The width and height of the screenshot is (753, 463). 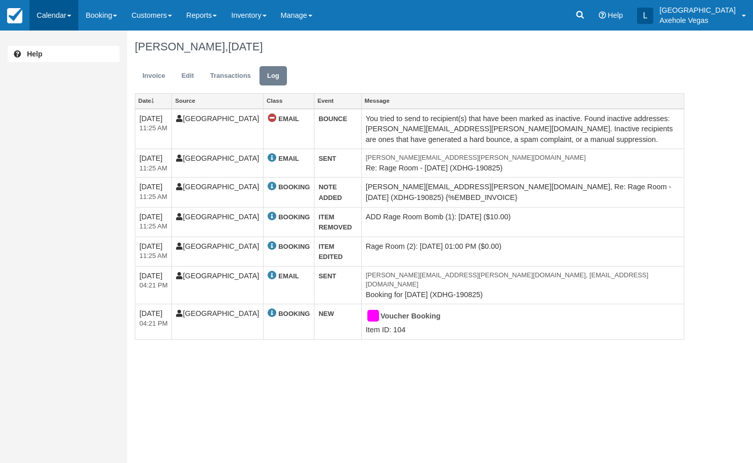 What do you see at coordinates (289, 101) in the screenshot?
I see `a: Class` at bounding box center [289, 101].